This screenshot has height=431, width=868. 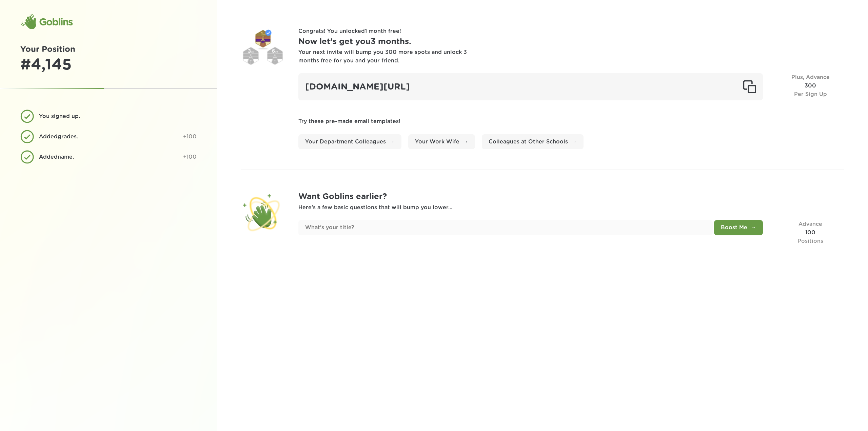 I want to click on div: 300, so click(x=810, y=87).